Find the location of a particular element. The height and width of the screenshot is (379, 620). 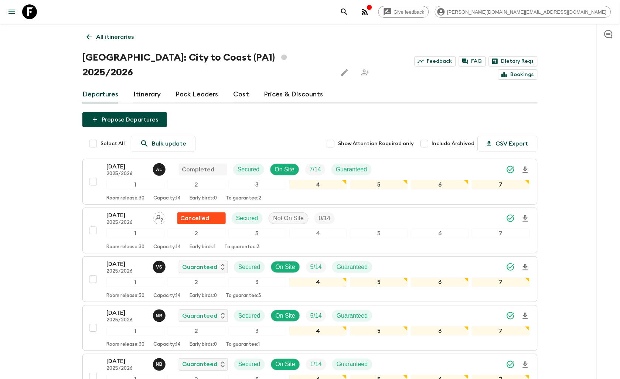

a: All itineraries is located at coordinates (110, 37).